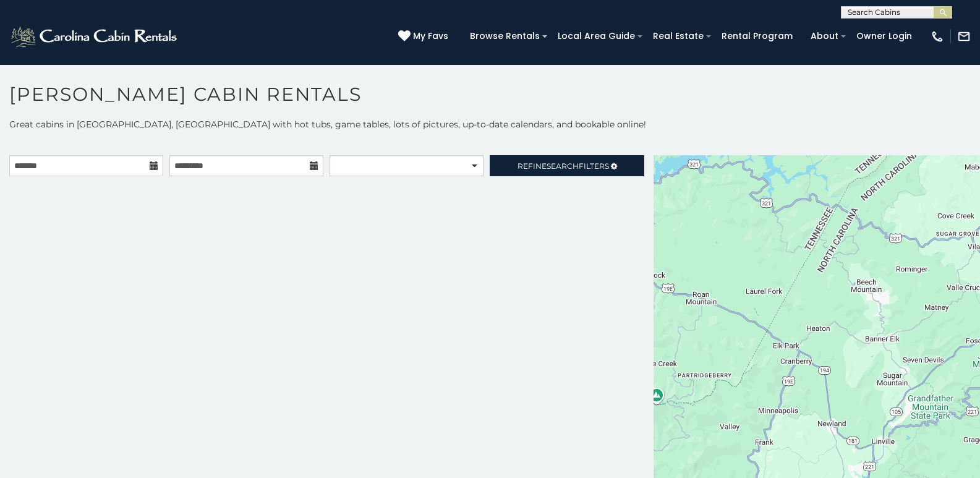  Describe the element at coordinates (504, 36) in the screenshot. I see `a: Browse Rentals` at that location.